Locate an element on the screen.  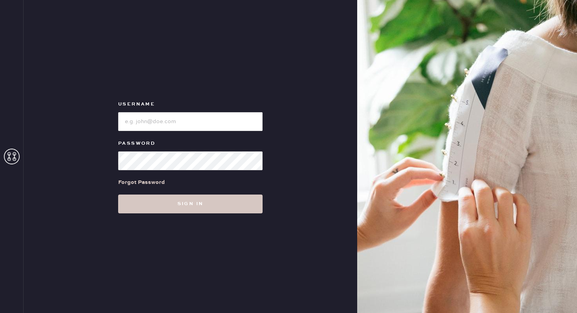
label: Username is located at coordinates (190, 104).